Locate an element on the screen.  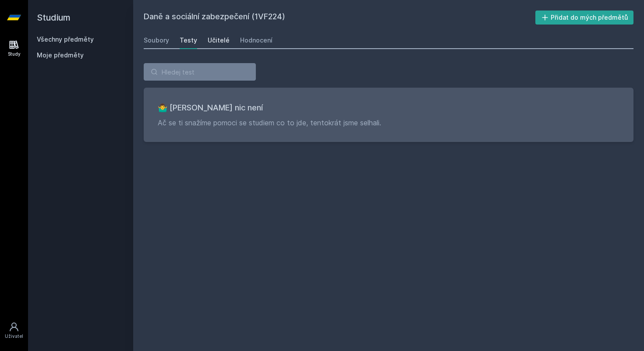
a: Učitelé is located at coordinates (219, 40).